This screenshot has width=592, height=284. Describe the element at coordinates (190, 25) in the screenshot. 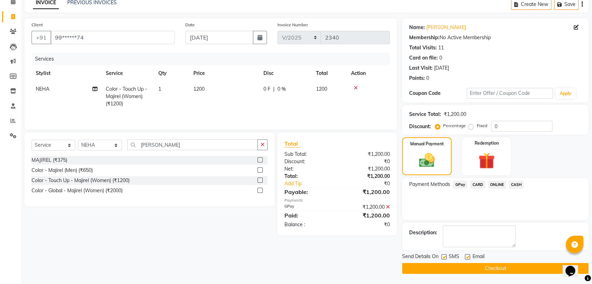

I see `label: Date` at that location.